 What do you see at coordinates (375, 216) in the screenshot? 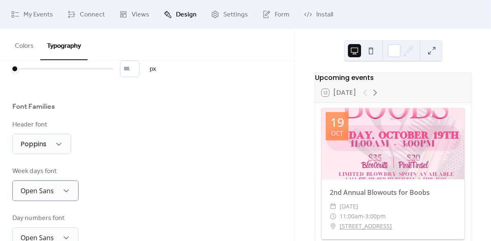
I see `span: 3:00pm` at bounding box center [375, 216].